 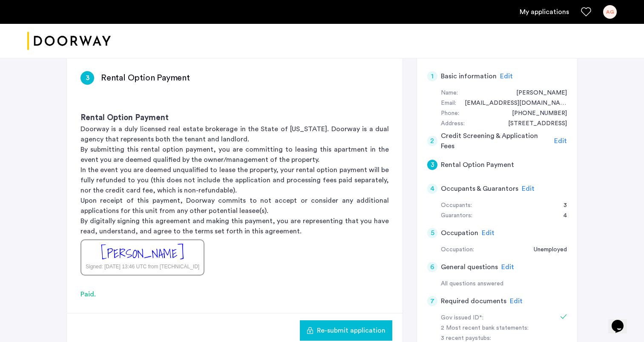 I want to click on div: aki.vsg@gmail.com, so click(x=511, y=104).